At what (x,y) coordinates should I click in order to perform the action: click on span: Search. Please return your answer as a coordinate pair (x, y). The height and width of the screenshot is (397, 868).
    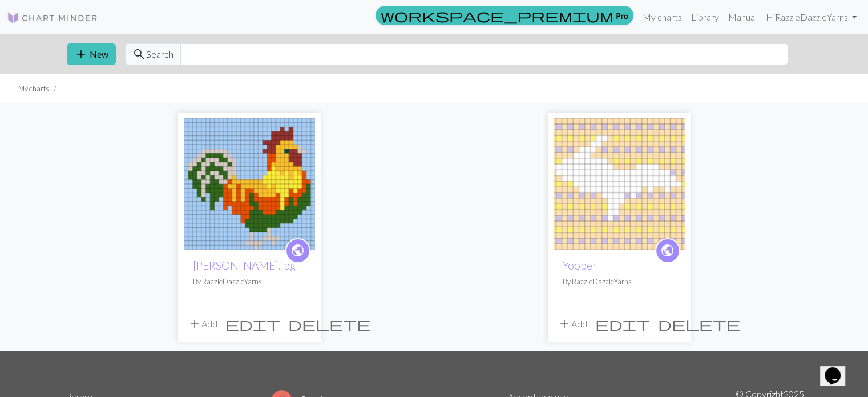
    Looking at the image, I should click on (160, 54).